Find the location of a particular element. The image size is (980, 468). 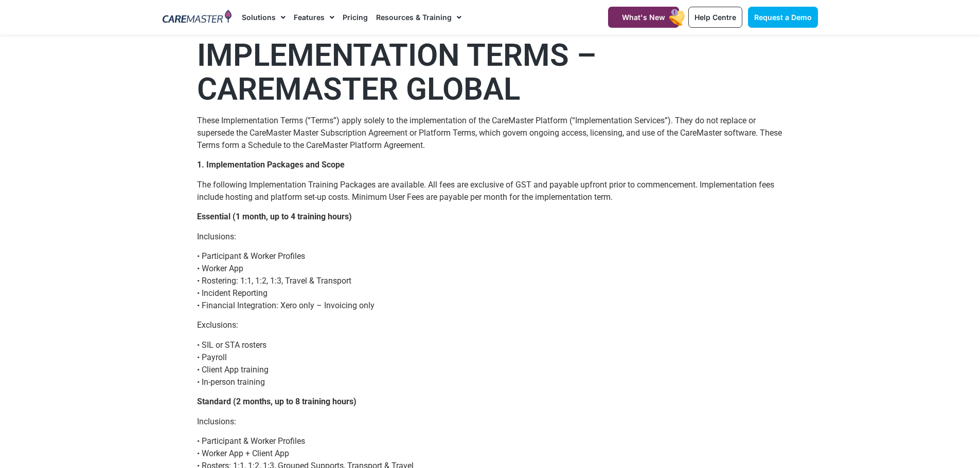

strong: Standard (2 months, up to 8 training hours) is located at coordinates (277, 402).